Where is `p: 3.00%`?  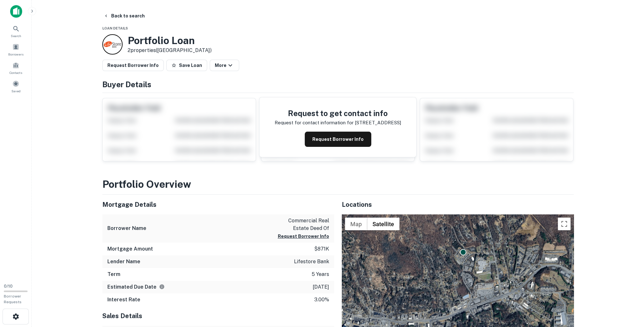 p: 3.00% is located at coordinates (322, 300).